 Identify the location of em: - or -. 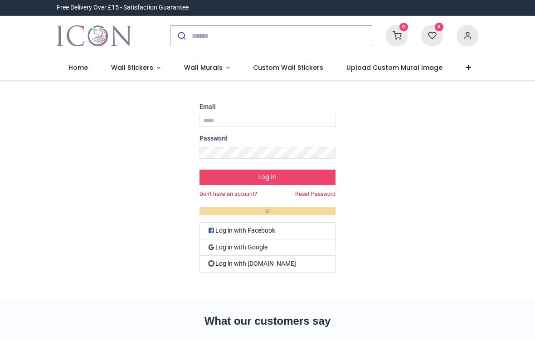
(268, 211).